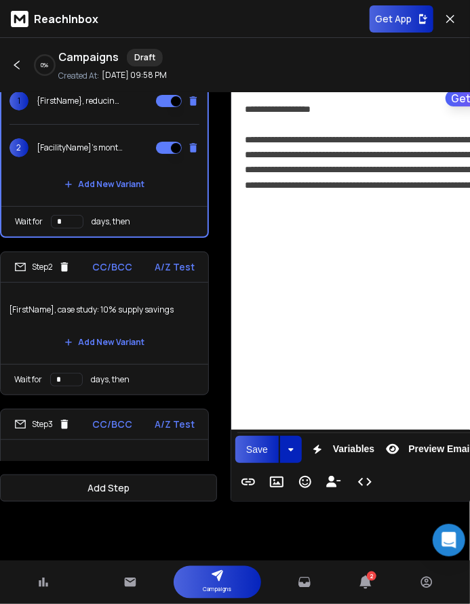 The width and height of the screenshot is (470, 604). I want to click on p: ReachInbox, so click(66, 19).